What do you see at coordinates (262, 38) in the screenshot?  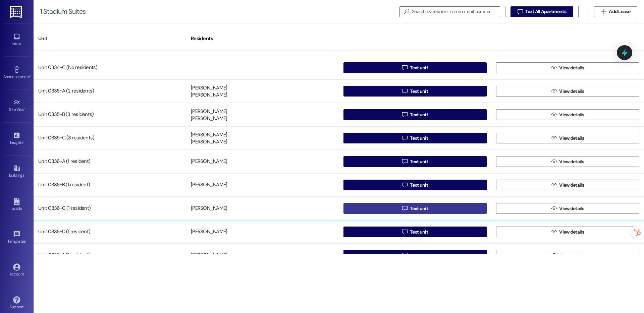 I see `div: Residents` at bounding box center [262, 38].